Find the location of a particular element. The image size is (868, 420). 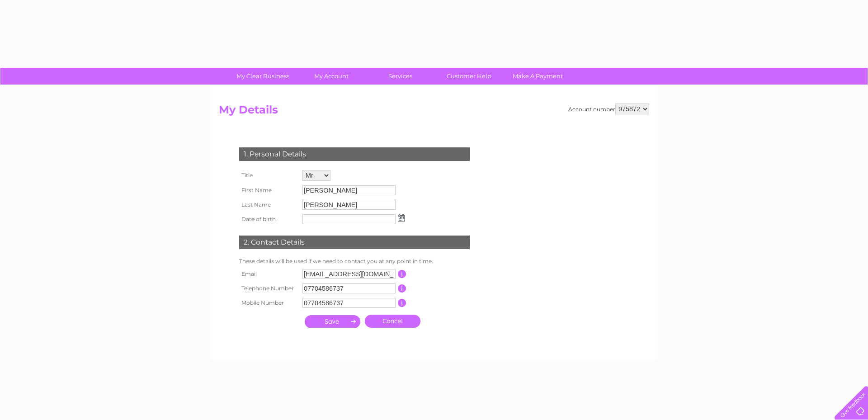

th: Last Name is located at coordinates (269, 205).